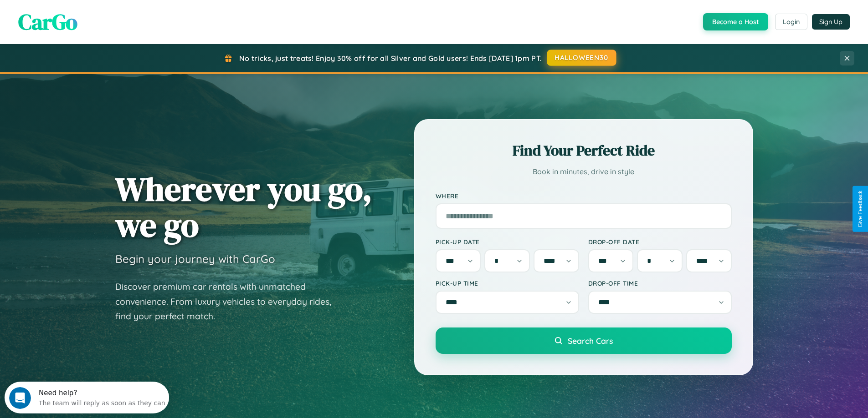 This screenshot has height=418, width=868. I want to click on div: Give Feedback, so click(860, 209).